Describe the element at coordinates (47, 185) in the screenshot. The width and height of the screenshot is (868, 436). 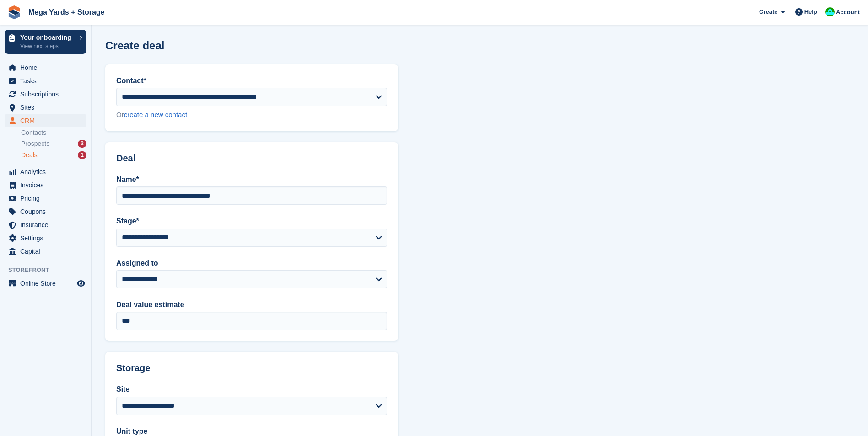
I see `span: Invoices` at that location.